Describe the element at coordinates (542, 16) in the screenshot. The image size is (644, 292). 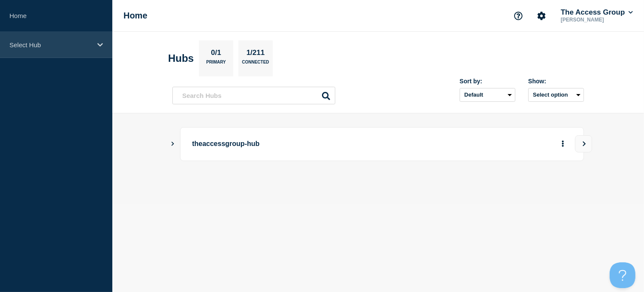
I see `button: Account settings` at that location.